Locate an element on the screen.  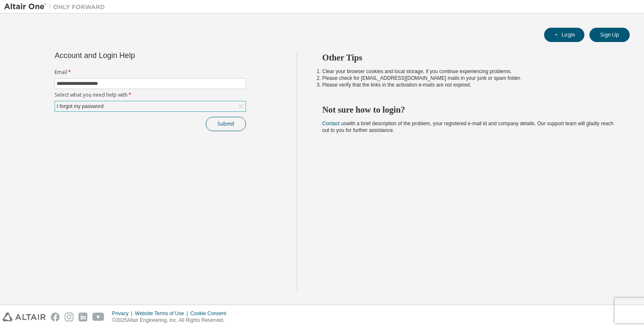
img: linkedin.svg is located at coordinates (83, 317).